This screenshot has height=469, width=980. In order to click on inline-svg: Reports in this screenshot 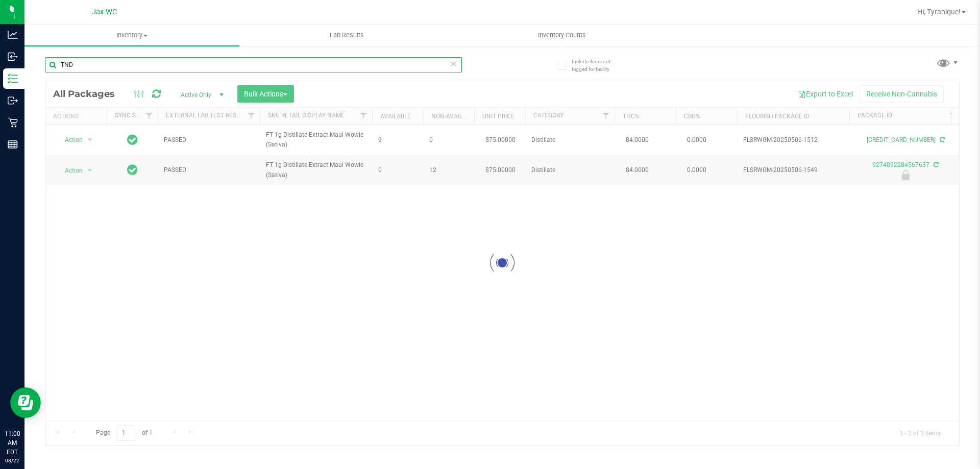, I will do `click(12, 144)`.